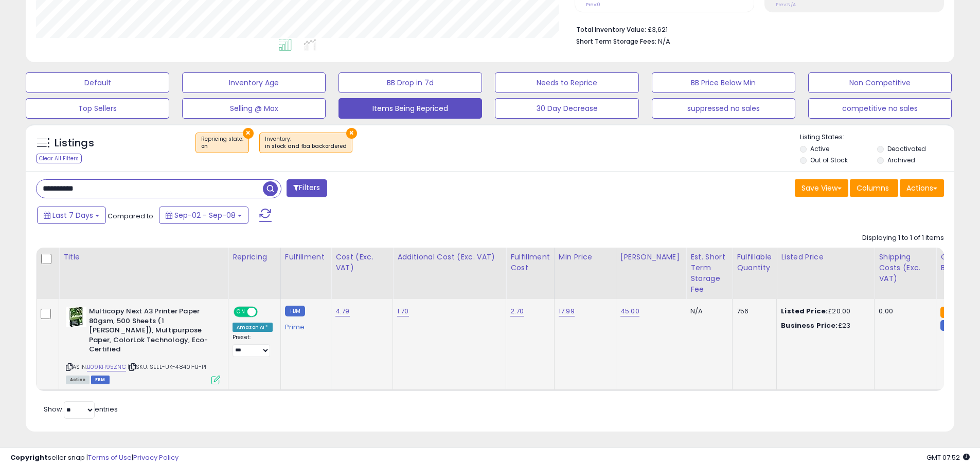 The width and height of the screenshot is (980, 468). I want to click on a: Terms of Use, so click(110, 458).